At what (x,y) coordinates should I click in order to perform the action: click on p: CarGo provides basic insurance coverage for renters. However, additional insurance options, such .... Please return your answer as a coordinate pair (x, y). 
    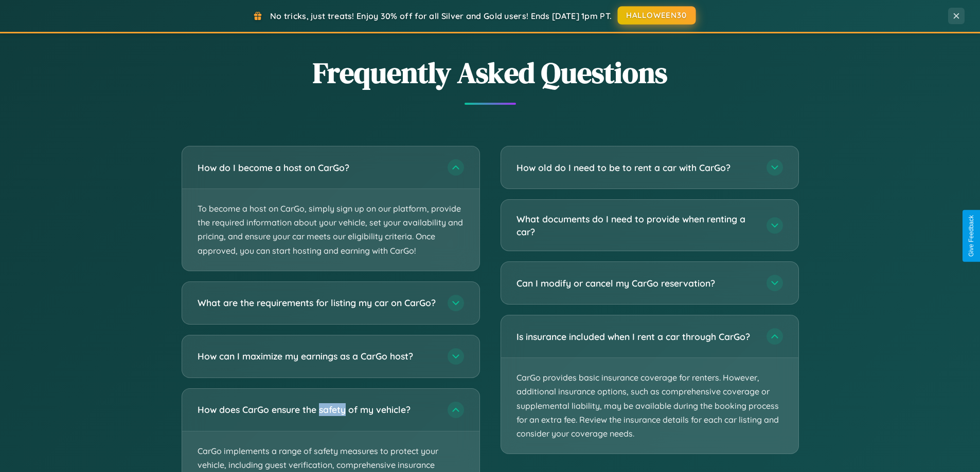
    Looking at the image, I should click on (649, 406).